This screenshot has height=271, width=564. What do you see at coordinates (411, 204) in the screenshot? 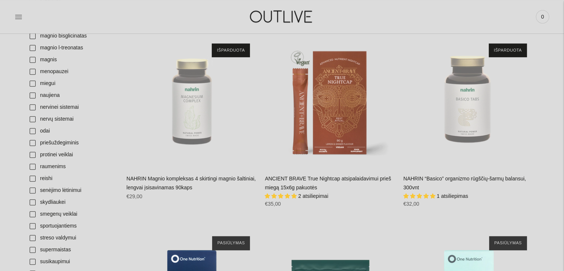
I see `span: €32,00` at bounding box center [411, 204].